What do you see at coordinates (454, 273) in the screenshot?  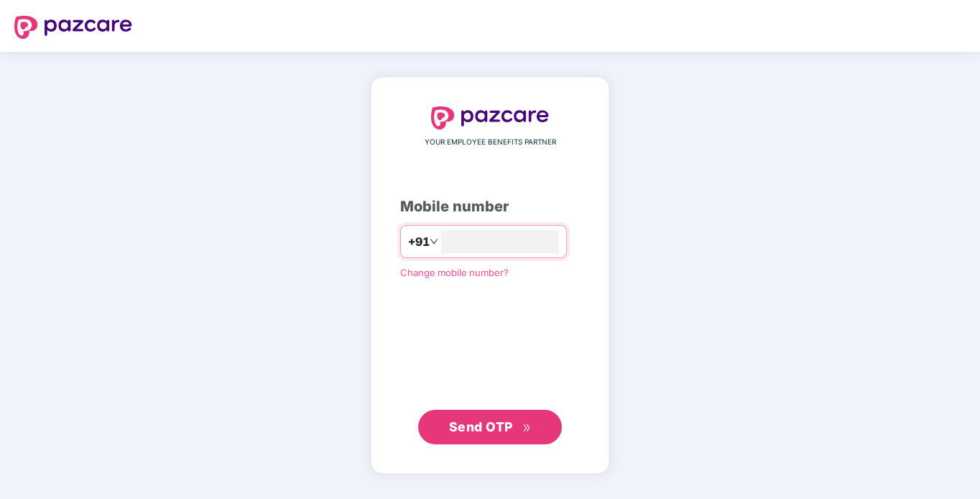 I see `span: Change mobile number?` at bounding box center [454, 273].